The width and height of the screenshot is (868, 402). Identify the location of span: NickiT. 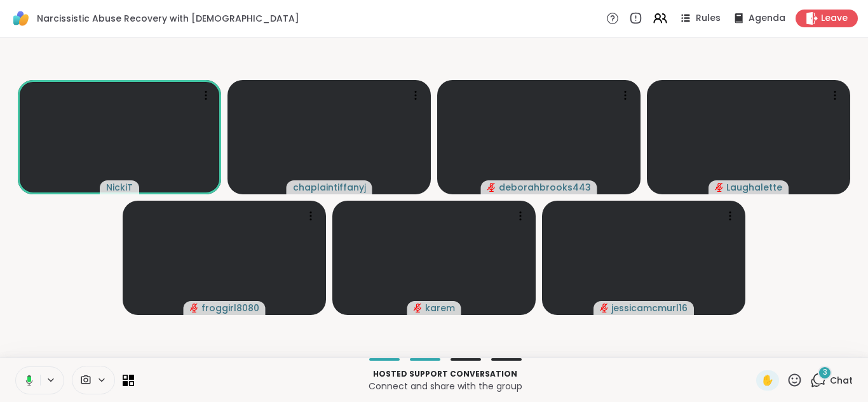
(120, 187).